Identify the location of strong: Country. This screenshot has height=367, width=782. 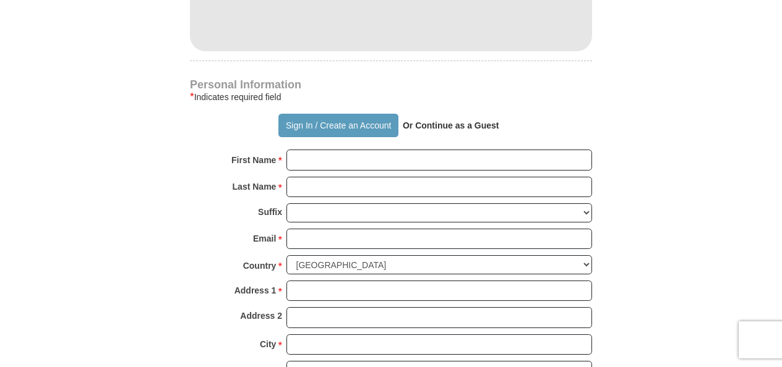
(260, 266).